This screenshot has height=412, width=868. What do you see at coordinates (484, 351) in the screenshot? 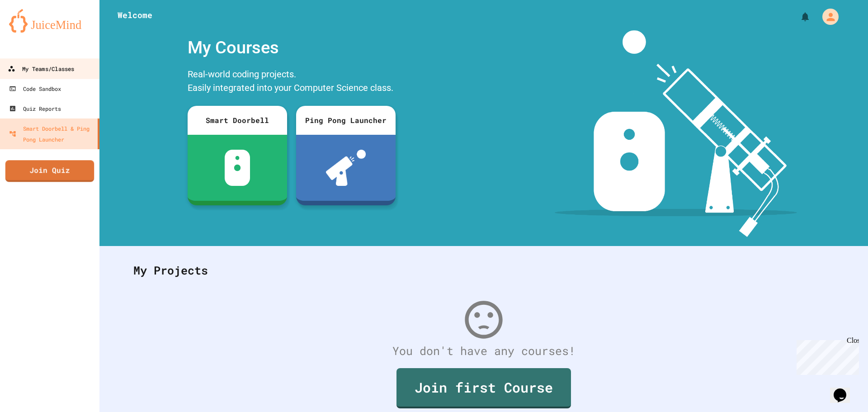
I see `div: You don't have any courses!` at bounding box center [484, 351].